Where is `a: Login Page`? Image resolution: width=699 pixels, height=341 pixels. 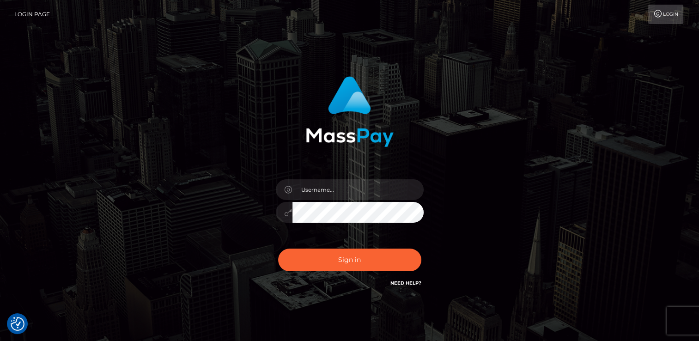 a: Login Page is located at coordinates (32, 14).